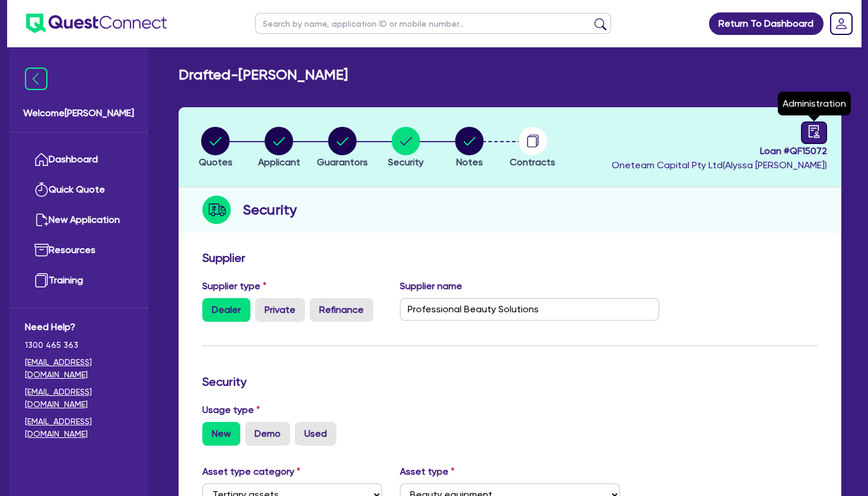  What do you see at coordinates (78, 327) in the screenshot?
I see `span: Need Help?` at bounding box center [78, 327].